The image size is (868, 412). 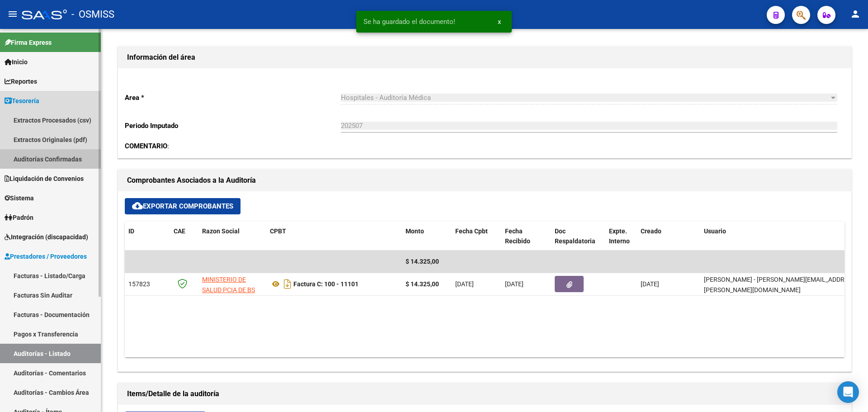 I want to click on datatable-header-cell: Doc Respaldatoria, so click(x=578, y=237).